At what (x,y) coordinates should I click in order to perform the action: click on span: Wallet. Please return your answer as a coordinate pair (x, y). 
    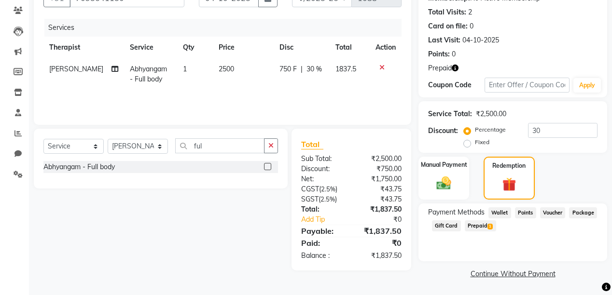
    Looking at the image, I should click on (499, 213).